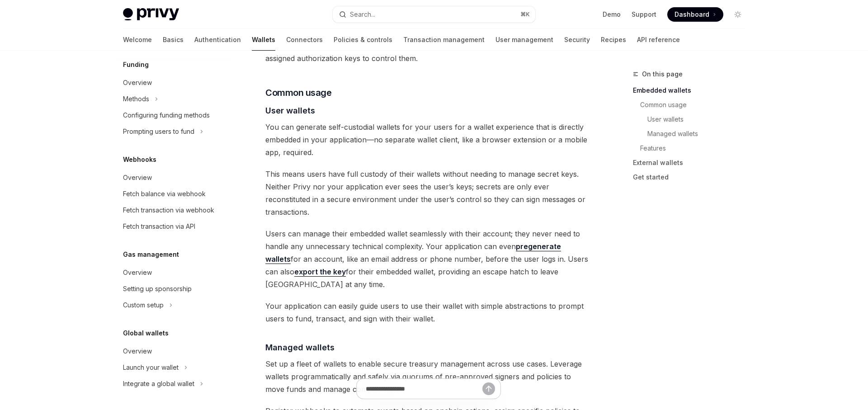 Image resolution: width=868 pixels, height=410 pixels. Describe the element at coordinates (428, 259) in the screenshot. I see `span: Users can manage their embedded wallet seamlessly with their account; they never need to handle a...` at that location.